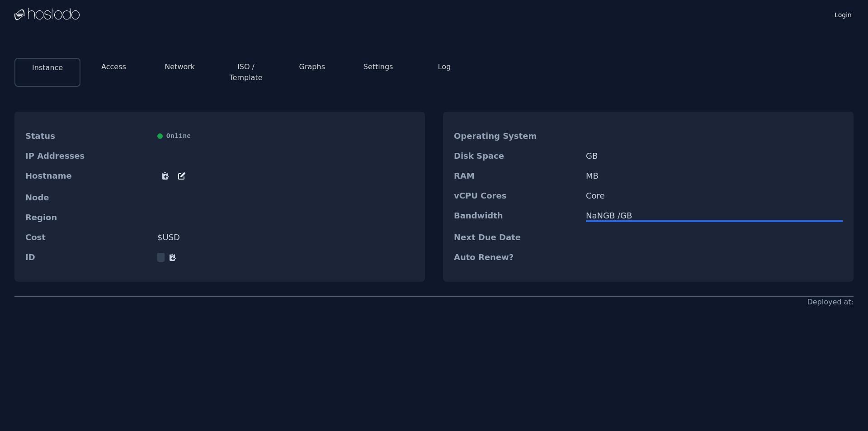  What do you see at coordinates (88, 218) in the screenshot?
I see `dt: Region` at bounding box center [88, 218].